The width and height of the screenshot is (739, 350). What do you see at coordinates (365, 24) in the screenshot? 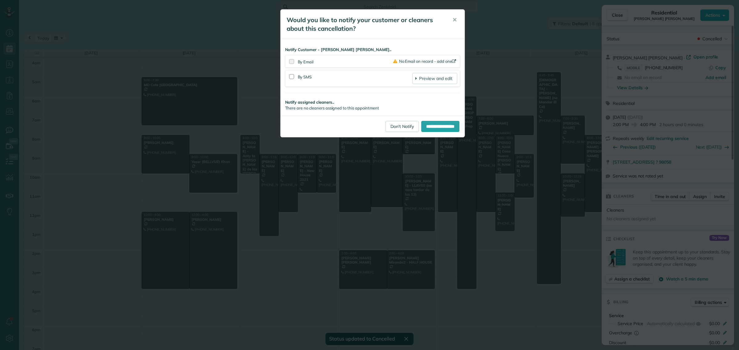
I see `h5: Would you like to notify your customer or cleaners about this cancellation?` at bounding box center [365, 24].